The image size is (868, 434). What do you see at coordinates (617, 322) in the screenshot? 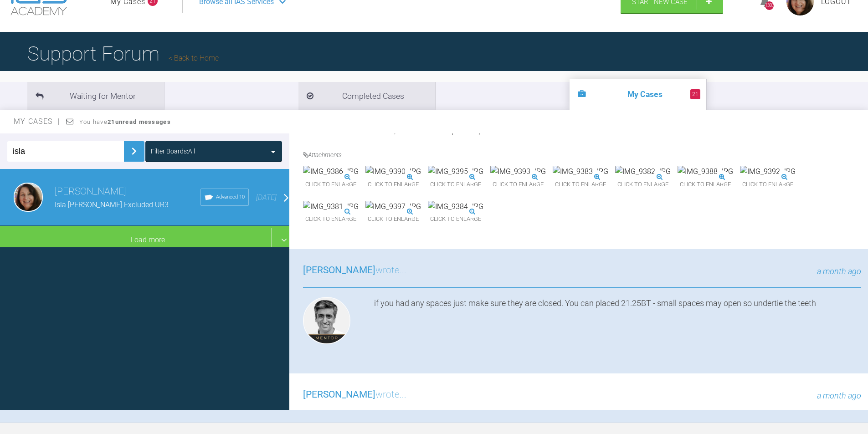
I see `div: if you had any spaces just make sure they are closed. You can placed 21.25BT - small spaces may o...` at bounding box center [617, 322].